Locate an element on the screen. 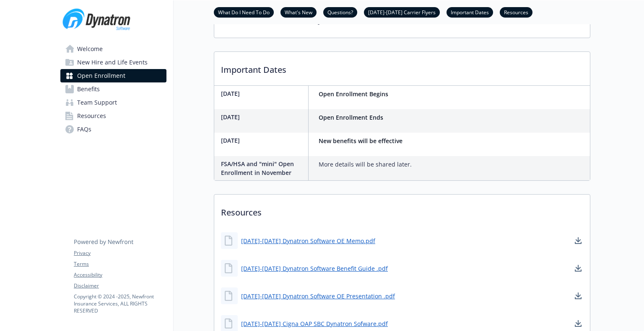 The image size is (644, 331). a: Disclaimer is located at coordinates (120, 286).